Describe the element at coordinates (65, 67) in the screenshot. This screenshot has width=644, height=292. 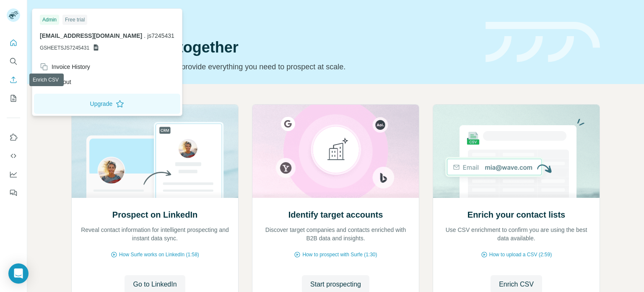
I see `div: Invoice History` at that location.